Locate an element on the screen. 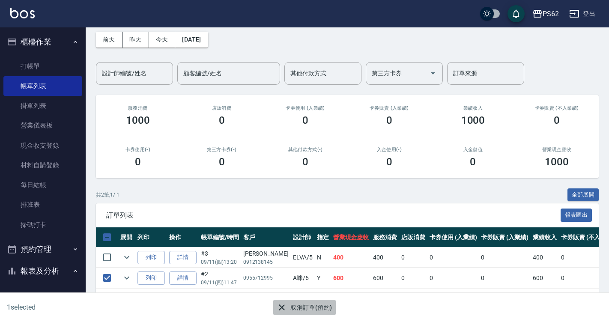 This screenshot has width=609, height=322. a: 掃碼打卡 is located at coordinates (43, 225).